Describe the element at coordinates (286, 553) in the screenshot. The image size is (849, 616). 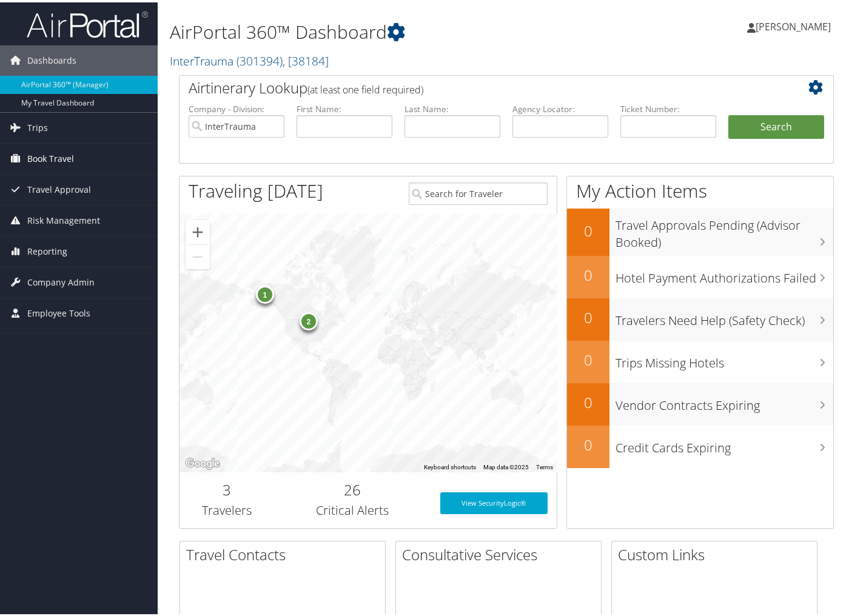
I see `h2: Travel Contacts` at that location.